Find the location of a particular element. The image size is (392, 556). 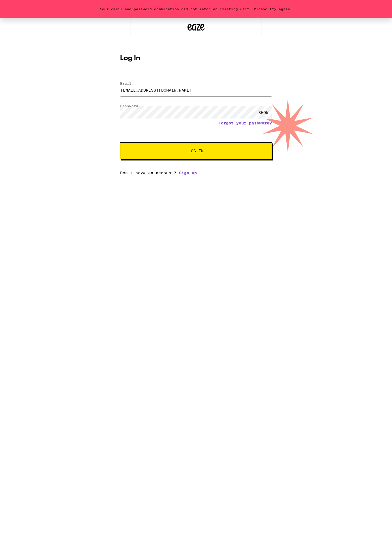

label: Email is located at coordinates (126, 84).